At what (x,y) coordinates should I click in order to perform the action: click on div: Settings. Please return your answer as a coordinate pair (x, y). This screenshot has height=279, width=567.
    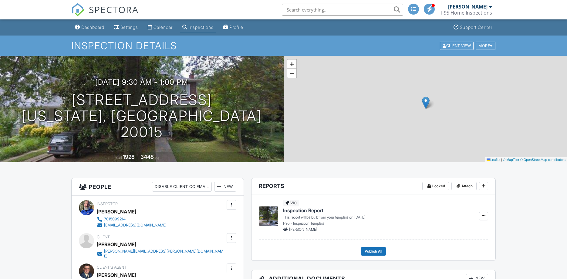
    Looking at the image, I should click on (129, 27).